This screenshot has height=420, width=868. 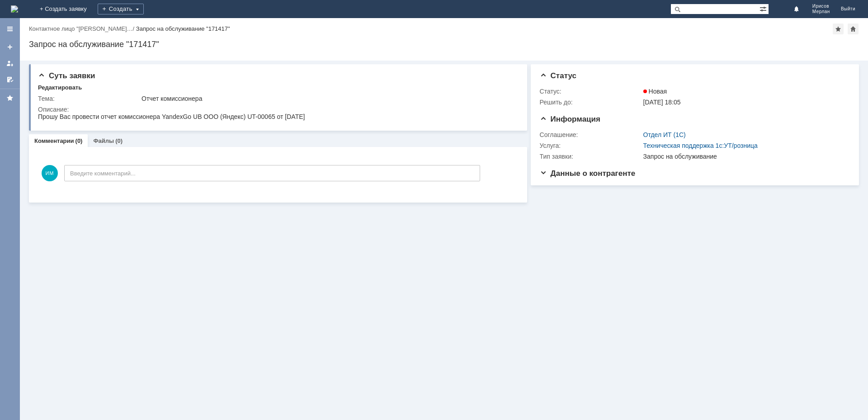 I want to click on span: Данные о контрагенте, so click(x=588, y=173).